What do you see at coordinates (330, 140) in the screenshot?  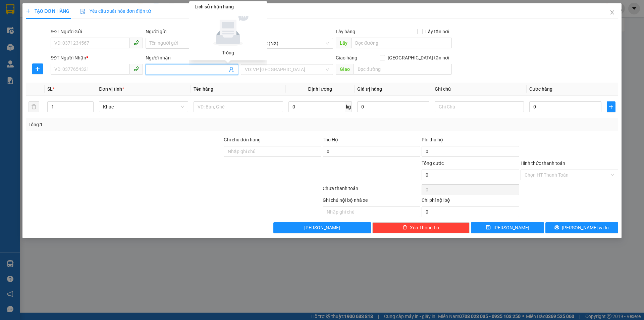 I see `span: Thu Hộ` at bounding box center [330, 140].